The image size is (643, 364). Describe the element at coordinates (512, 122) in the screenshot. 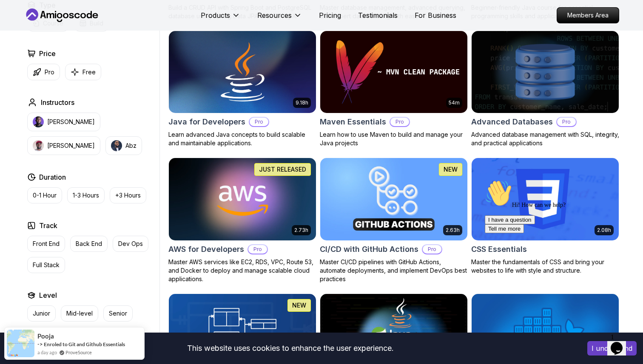

I see `h2: Advanced Databases` at that location.